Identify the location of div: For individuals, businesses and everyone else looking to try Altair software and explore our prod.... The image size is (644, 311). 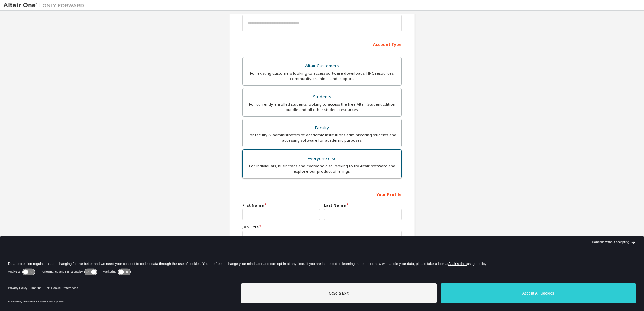
(322, 168).